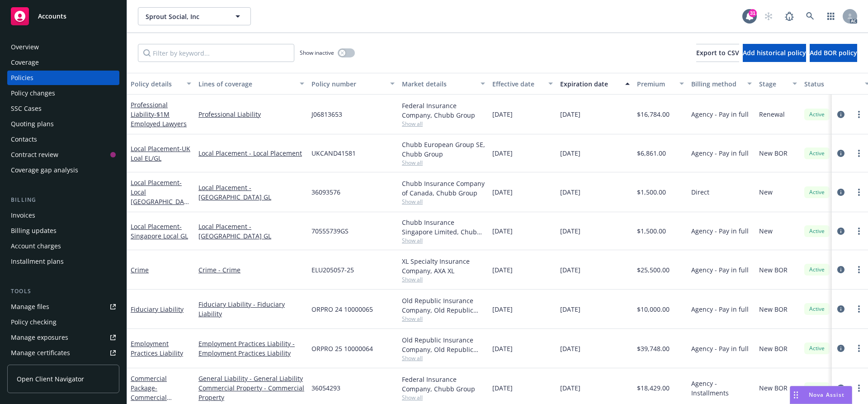  I want to click on a: Policy checking, so click(63, 322).